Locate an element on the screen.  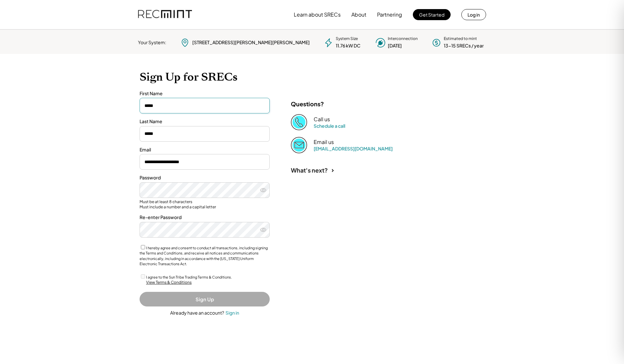
div: View Terms & Conditions is located at coordinates (169, 283).